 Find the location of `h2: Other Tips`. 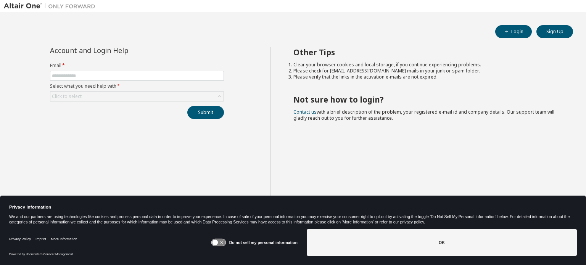

h2: Other Tips is located at coordinates (426, 52).